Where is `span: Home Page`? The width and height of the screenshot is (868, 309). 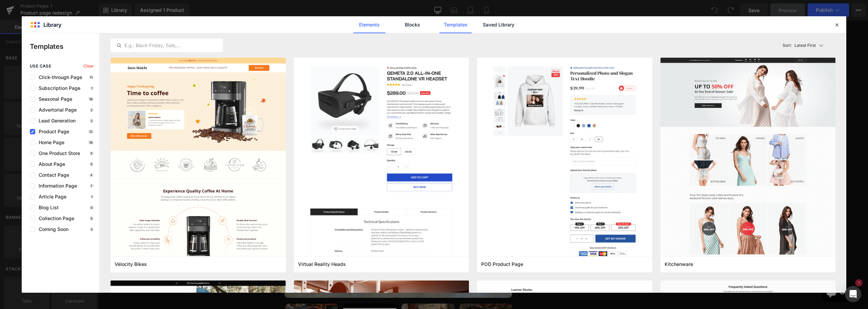
span: Home Page is located at coordinates (50, 142).